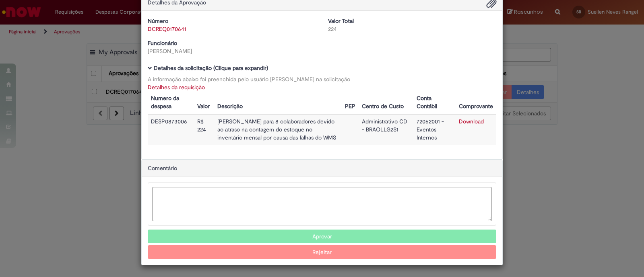 Image resolution: width=644 pixels, height=277 pixels. I want to click on td: DESP0873006, so click(171, 130).